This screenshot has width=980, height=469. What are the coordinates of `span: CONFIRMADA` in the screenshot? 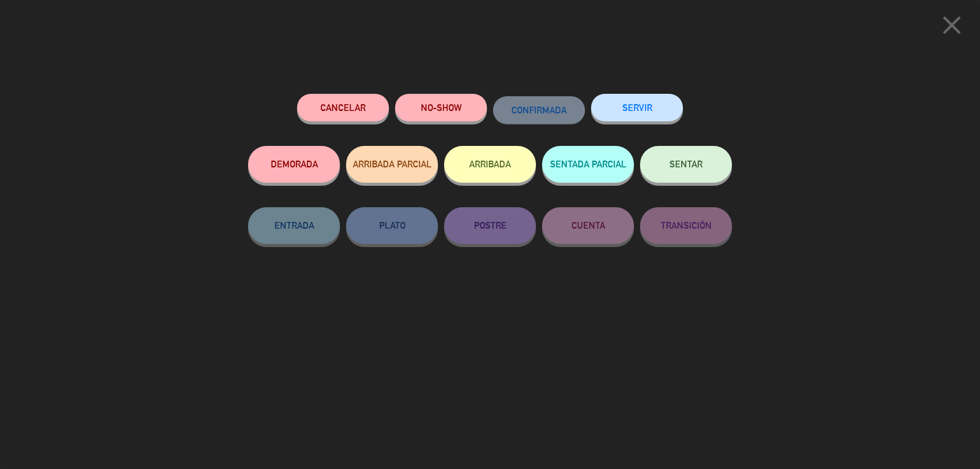 It's located at (539, 110).